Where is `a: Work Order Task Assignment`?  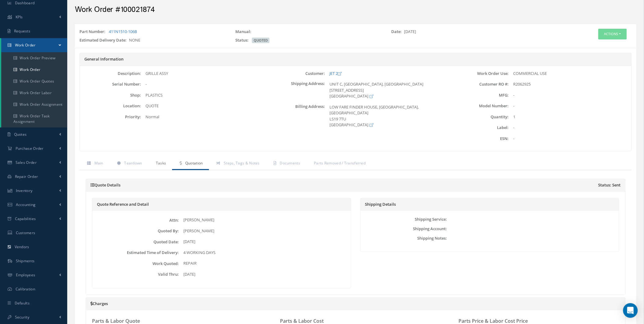
a: Work Order Task Assignment is located at coordinates (34, 119).